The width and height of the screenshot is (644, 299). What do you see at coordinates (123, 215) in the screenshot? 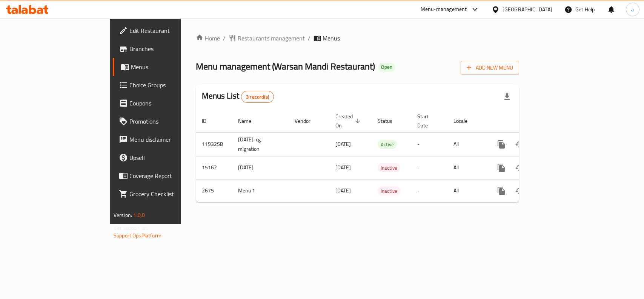
I see `span: Version:` at bounding box center [123, 215].